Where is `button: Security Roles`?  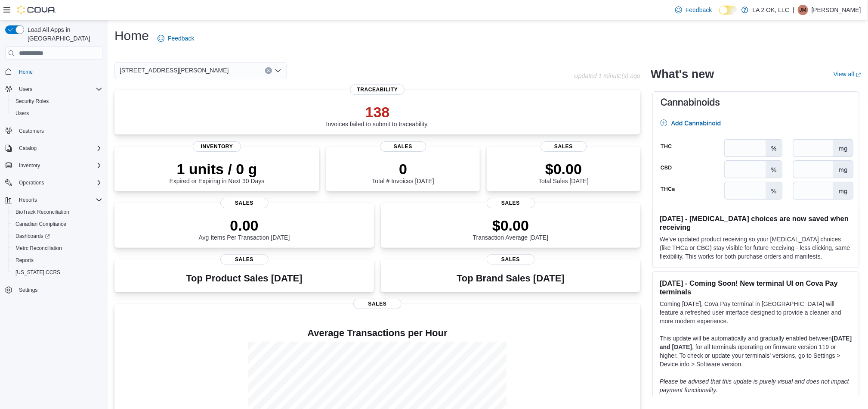
button: Security Roles is located at coordinates (57, 101).